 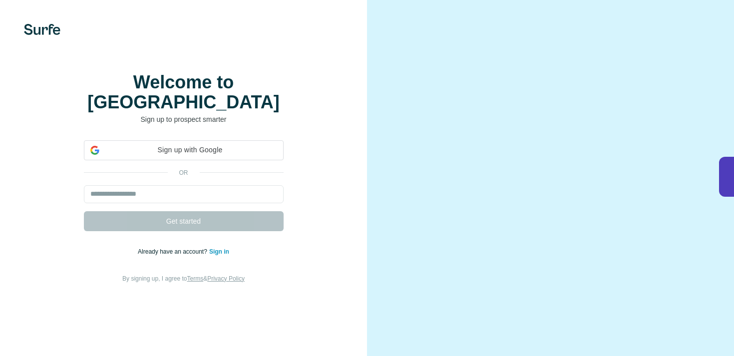 What do you see at coordinates (184, 150) in the screenshot?
I see `div: Sign up with Google` at bounding box center [184, 150].